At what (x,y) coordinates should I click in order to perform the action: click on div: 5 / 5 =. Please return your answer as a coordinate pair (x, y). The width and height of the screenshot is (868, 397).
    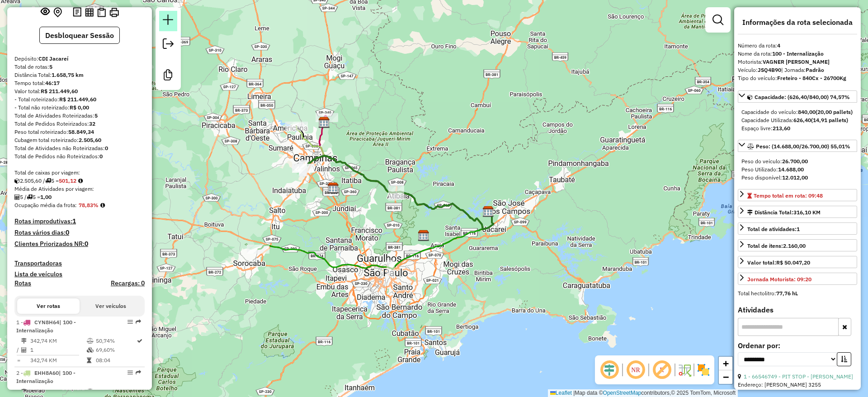
    Looking at the image, I should click on (80, 197).